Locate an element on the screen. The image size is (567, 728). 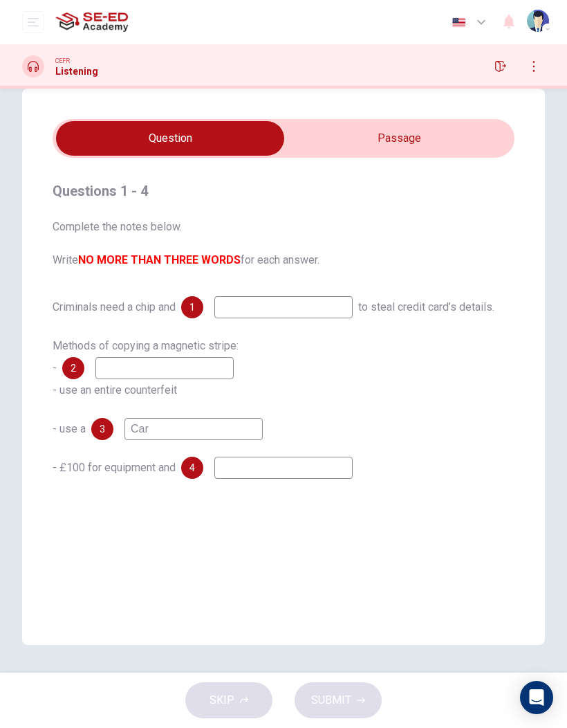
span: Complete the notes below. Write for each answer. is located at coordinates (284, 244).